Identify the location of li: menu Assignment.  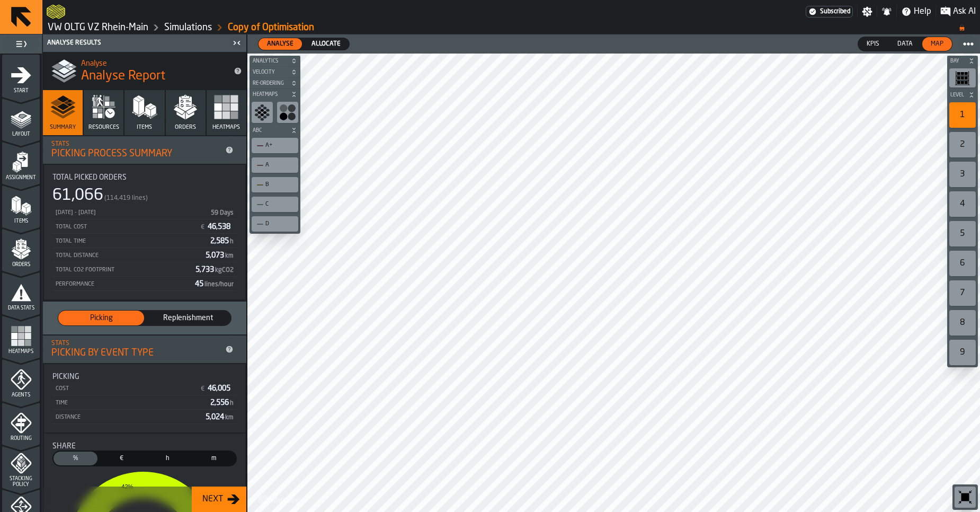
(21, 163).